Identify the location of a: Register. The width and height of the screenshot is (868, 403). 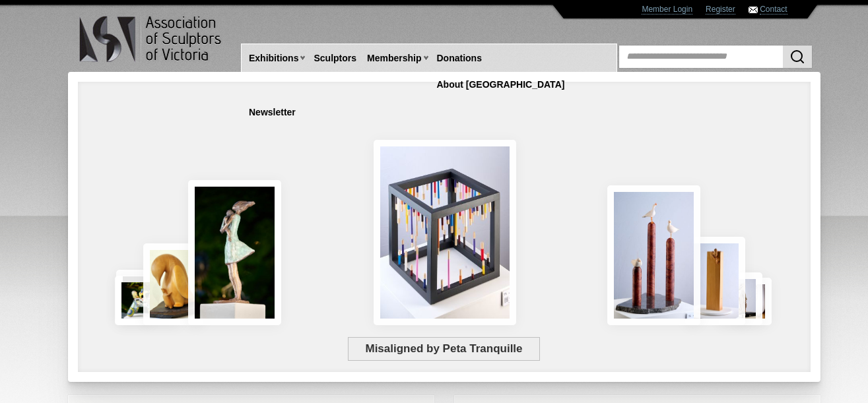
(720, 9).